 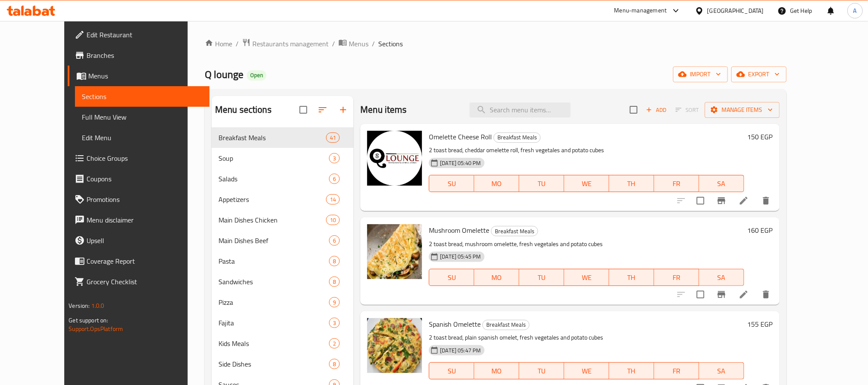 What do you see at coordinates (274, 344) in the screenshot?
I see `div: Kids Meals` at bounding box center [274, 344].